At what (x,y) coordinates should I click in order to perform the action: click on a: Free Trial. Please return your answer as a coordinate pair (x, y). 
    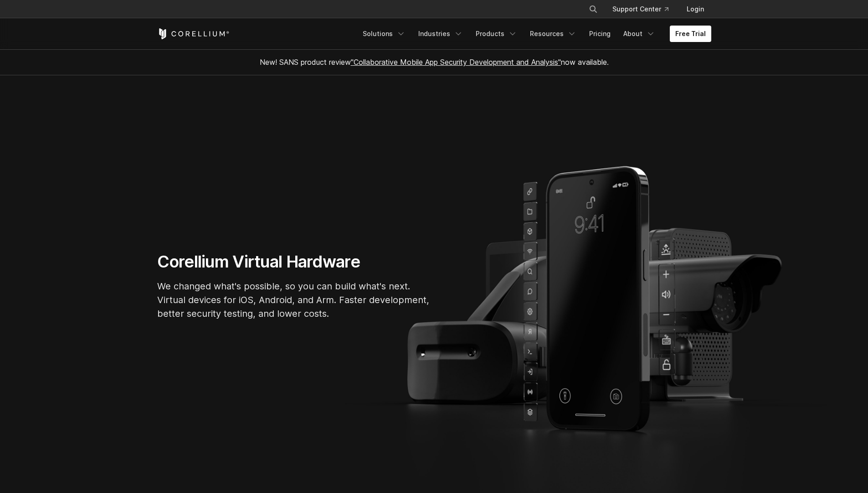
    Looking at the image, I should click on (691, 34).